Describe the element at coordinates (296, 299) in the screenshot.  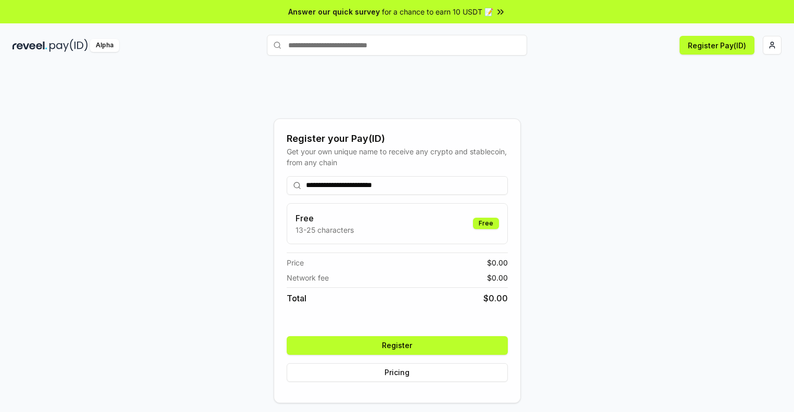
I see `span: Total` at that location.